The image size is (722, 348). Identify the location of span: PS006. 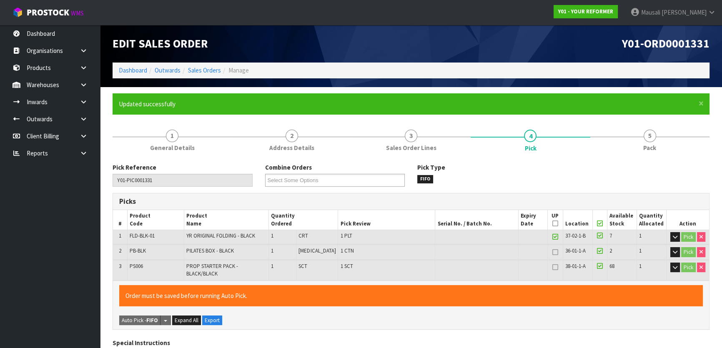
(136, 266).